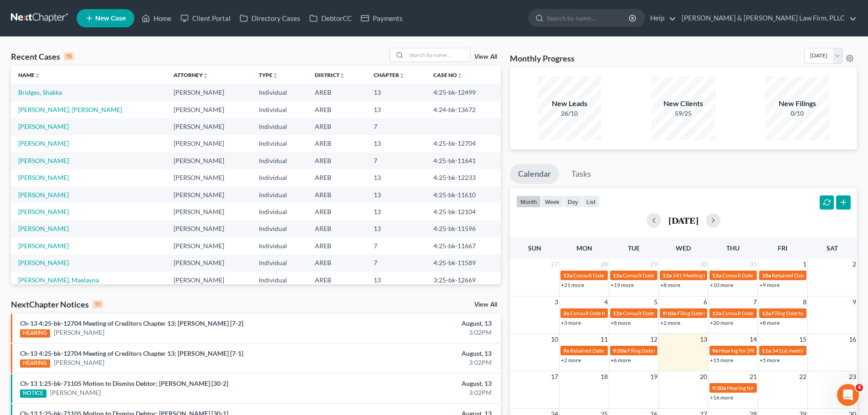  What do you see at coordinates (535, 248) in the screenshot?
I see `span: Sun` at bounding box center [535, 248].